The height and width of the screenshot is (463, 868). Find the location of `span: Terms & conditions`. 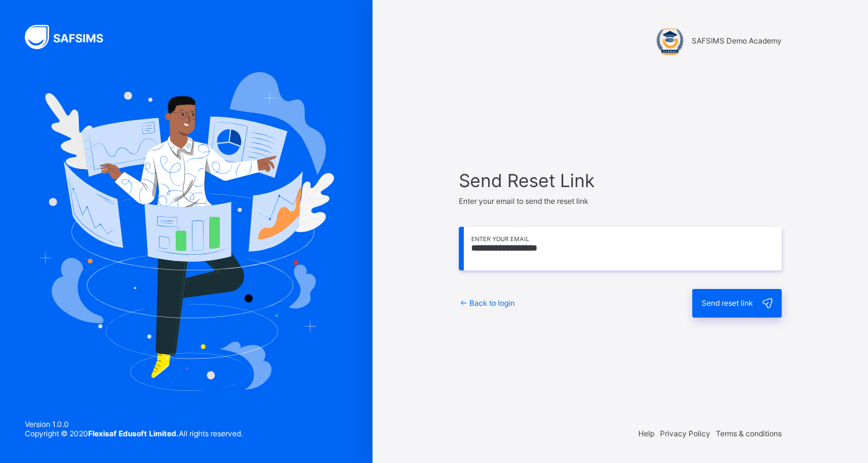

span: Terms & conditions is located at coordinates (749, 433).